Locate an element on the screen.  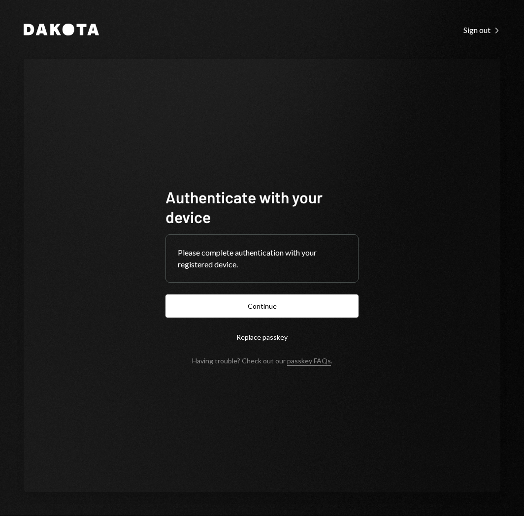
button: Continue is located at coordinates (262, 306).